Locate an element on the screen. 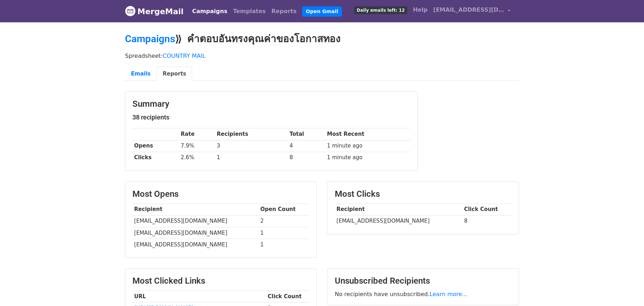 The image size is (644, 306). td: 7.9% is located at coordinates (197, 146).